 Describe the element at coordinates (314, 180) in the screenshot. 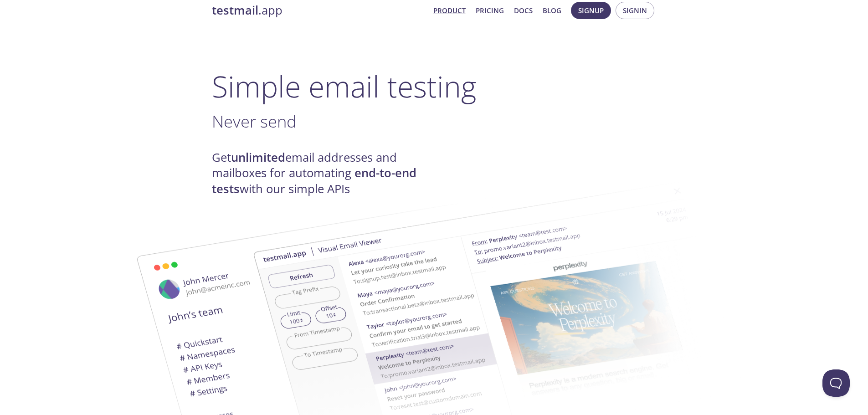

I see `strong: end-to-end tests` at that location.